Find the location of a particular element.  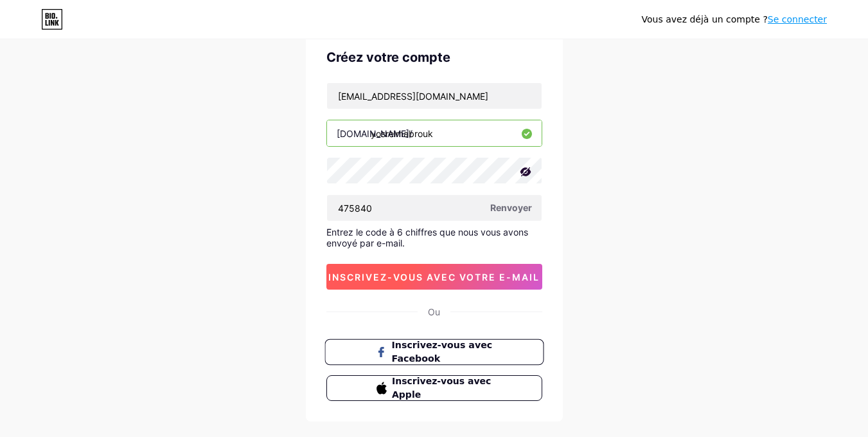

font: Renvoyer is located at coordinates (511, 207).